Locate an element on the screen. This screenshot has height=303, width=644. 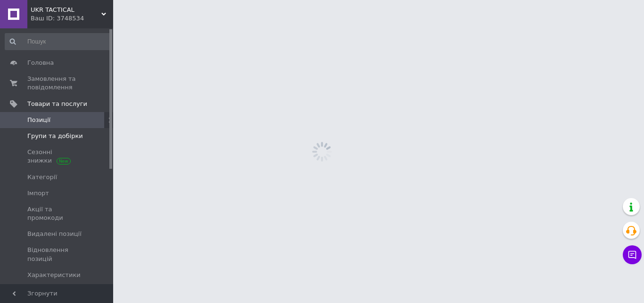
span: Акції та промокоди is located at coordinates (57, 214).